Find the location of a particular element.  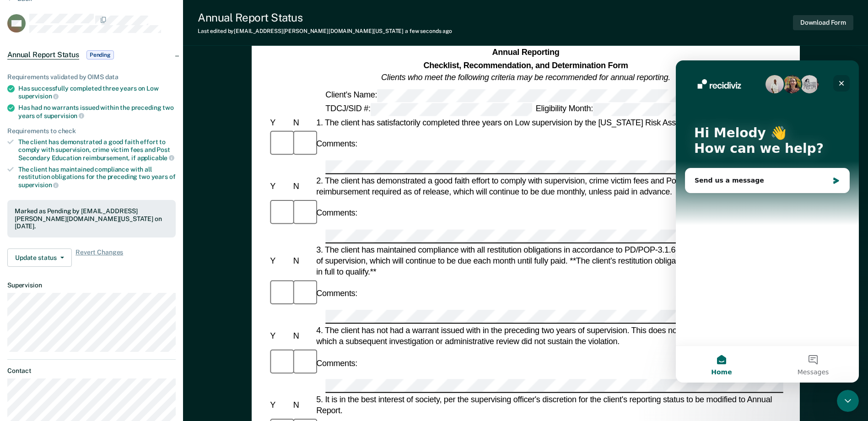

div: 4. The client has not had a warrant issued with in the preceding two years of supervision. This d... is located at coordinates (549, 336).